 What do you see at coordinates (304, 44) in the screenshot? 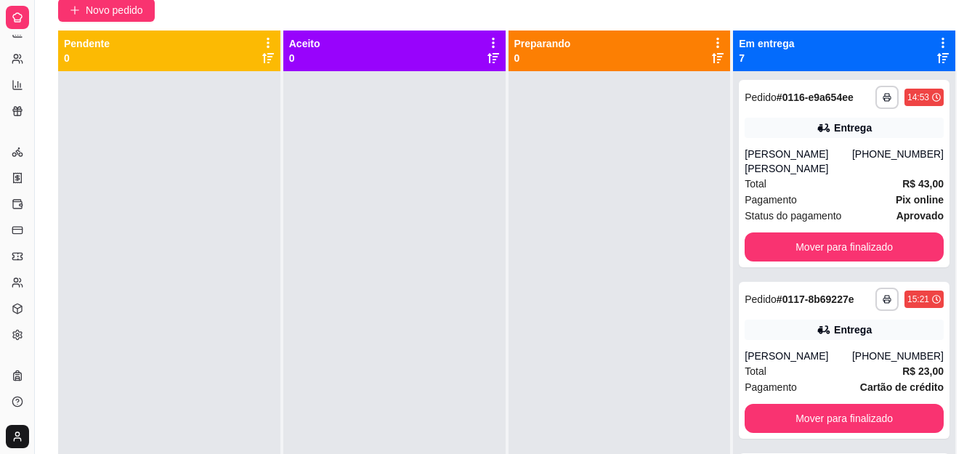
I see `p: Aceito` at bounding box center [304, 44].